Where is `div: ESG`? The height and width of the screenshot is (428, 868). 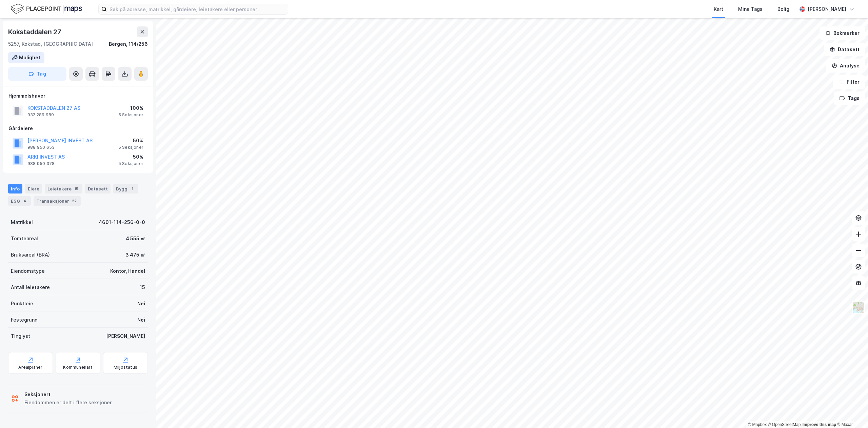 div: ESG is located at coordinates (19, 201).